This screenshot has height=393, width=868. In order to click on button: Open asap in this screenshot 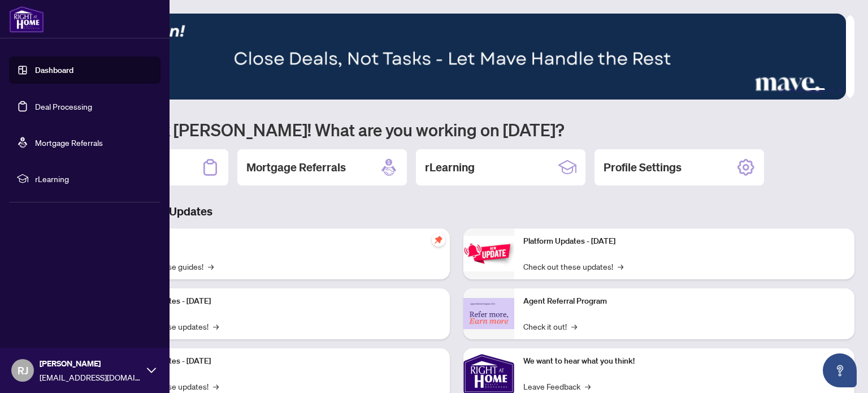, I will do `click(840, 370)`.